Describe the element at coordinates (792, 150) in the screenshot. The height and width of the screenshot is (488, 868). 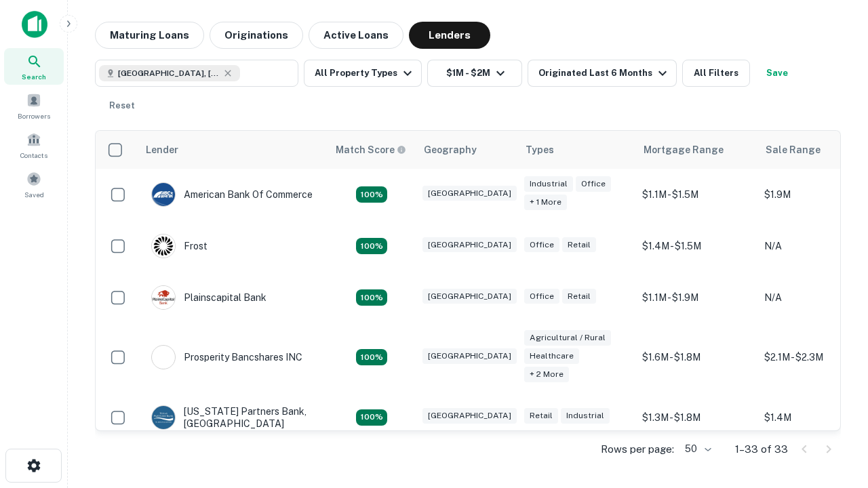
I see `div: Sale Range` at that location.